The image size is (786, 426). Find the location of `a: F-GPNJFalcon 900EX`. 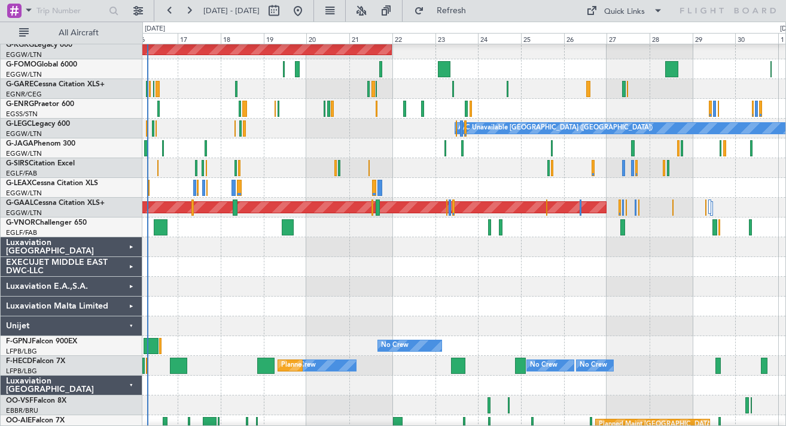

a: F-GPNJFalcon 900EX is located at coordinates (41, 341).